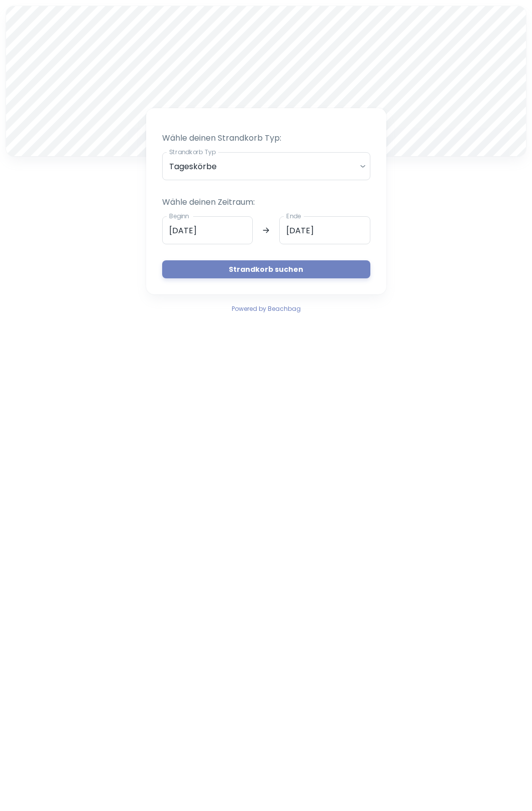 Image resolution: width=532 pixels, height=811 pixels. What do you see at coordinates (266, 308) in the screenshot?
I see `span: Powered by Beachbag` at bounding box center [266, 308].